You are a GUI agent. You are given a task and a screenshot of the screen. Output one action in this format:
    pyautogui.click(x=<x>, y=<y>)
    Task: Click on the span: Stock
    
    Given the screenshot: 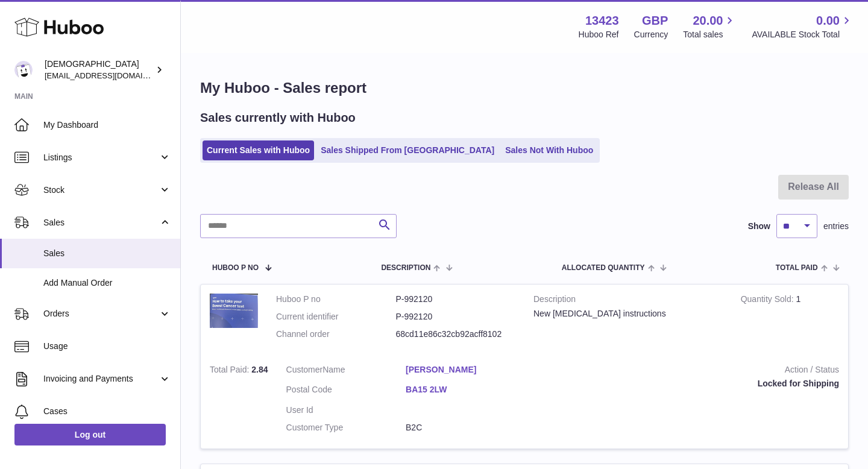 What is the action you would take?
    pyautogui.click(x=101, y=190)
    